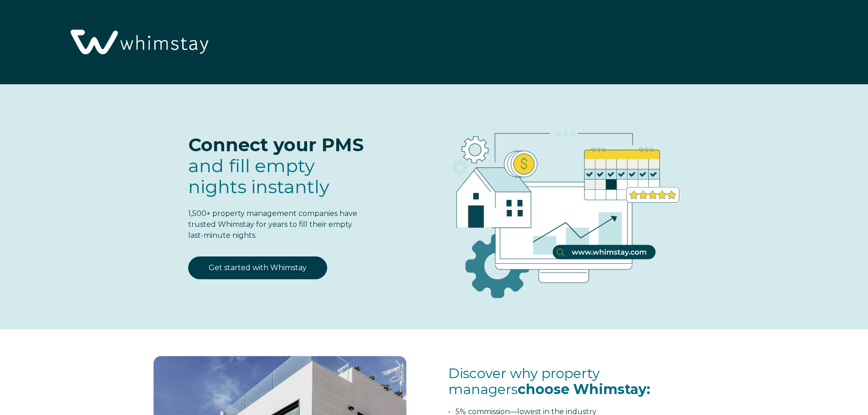 Image resolution: width=868 pixels, height=415 pixels. What do you see at coordinates (272, 224) in the screenshot?
I see `span: 1,500+ property management companies have trusted Whimstay for years to fill their empty last-min...` at bounding box center [272, 224].